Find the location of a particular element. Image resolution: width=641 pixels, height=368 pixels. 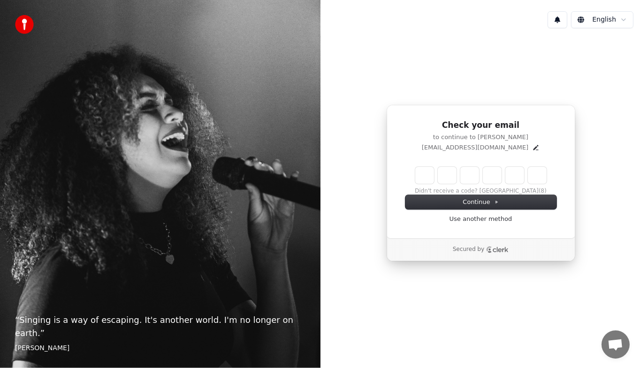

a: Clerk logo is located at coordinates (498, 249).